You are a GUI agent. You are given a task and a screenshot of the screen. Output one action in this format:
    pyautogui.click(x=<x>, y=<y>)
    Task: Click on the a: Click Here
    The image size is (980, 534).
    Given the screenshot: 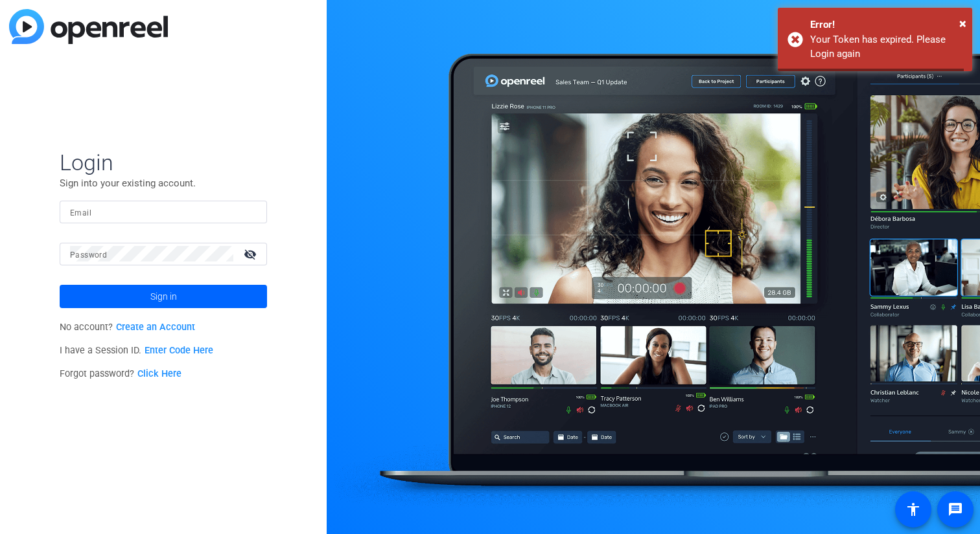 What is the action you would take?
    pyautogui.click(x=160, y=374)
    